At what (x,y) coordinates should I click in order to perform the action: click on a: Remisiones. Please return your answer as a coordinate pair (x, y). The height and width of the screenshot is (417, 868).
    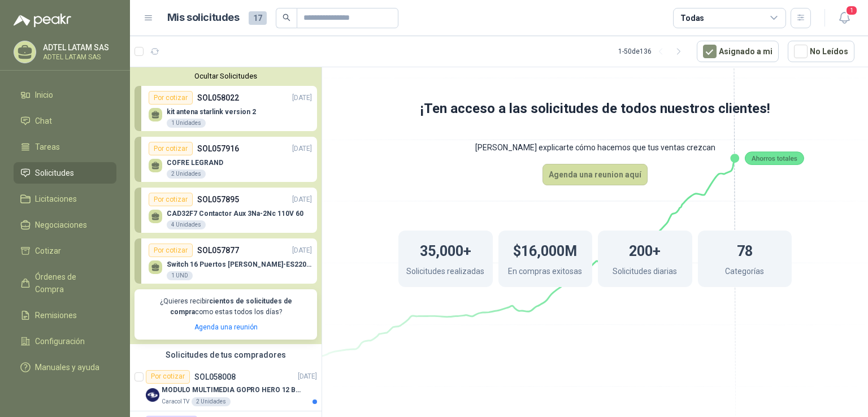
    Looking at the image, I should click on (65, 315).